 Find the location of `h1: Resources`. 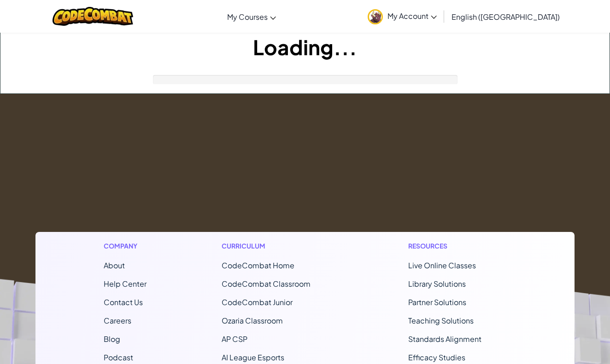

h1: Resources is located at coordinates (457, 246).